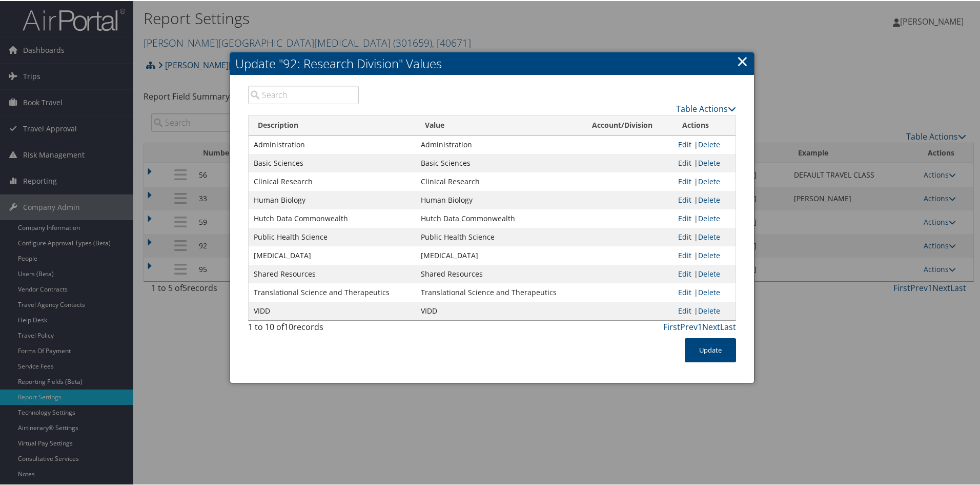  I want to click on h2: Update "92: Research Division" Values, so click(493, 63).